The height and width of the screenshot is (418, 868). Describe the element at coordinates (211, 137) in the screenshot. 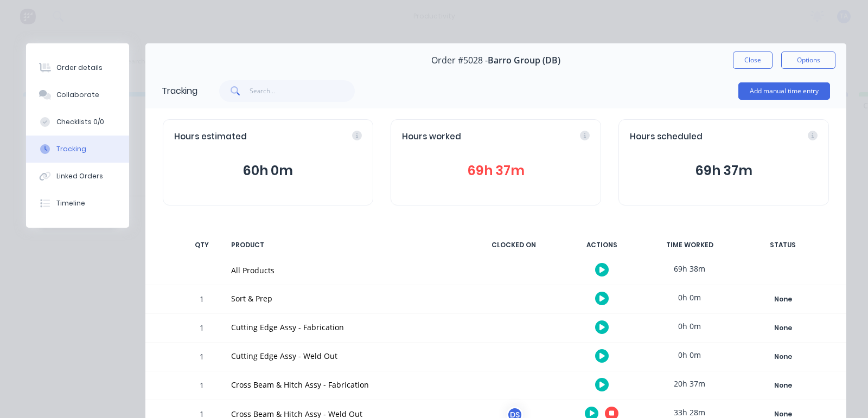

I see `span: Hours estimated` at that location.